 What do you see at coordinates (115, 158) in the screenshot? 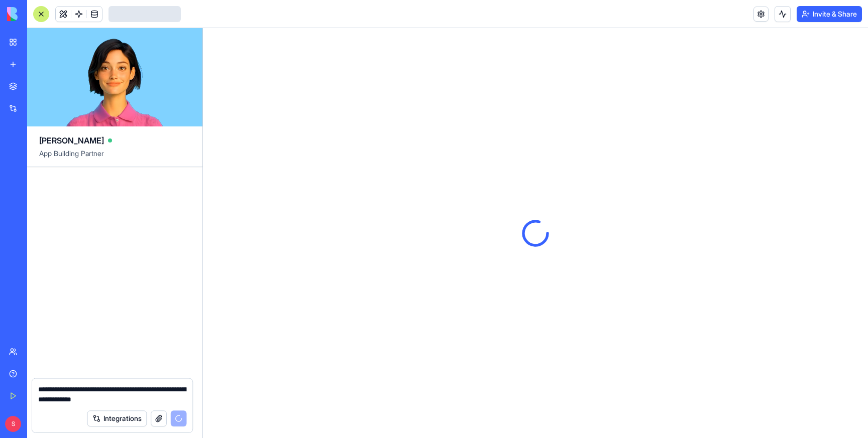
I see `span: App Building Partner` at bounding box center [115, 158].